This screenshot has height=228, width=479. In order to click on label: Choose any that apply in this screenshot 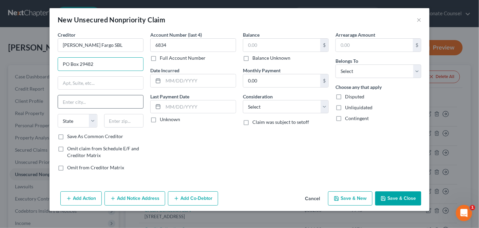, I will do `click(358, 87)`.